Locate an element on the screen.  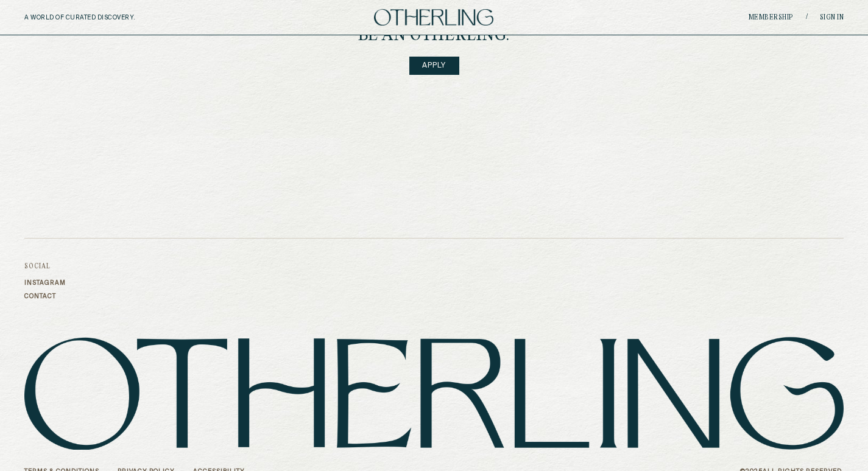
a: Contact is located at coordinates (45, 297).